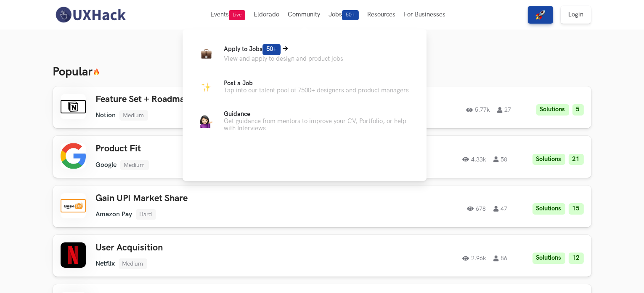 The height and width of the screenshot is (293, 644). Describe the element at coordinates (478, 110) in the screenshot. I see `span: 5.77k` at that location.